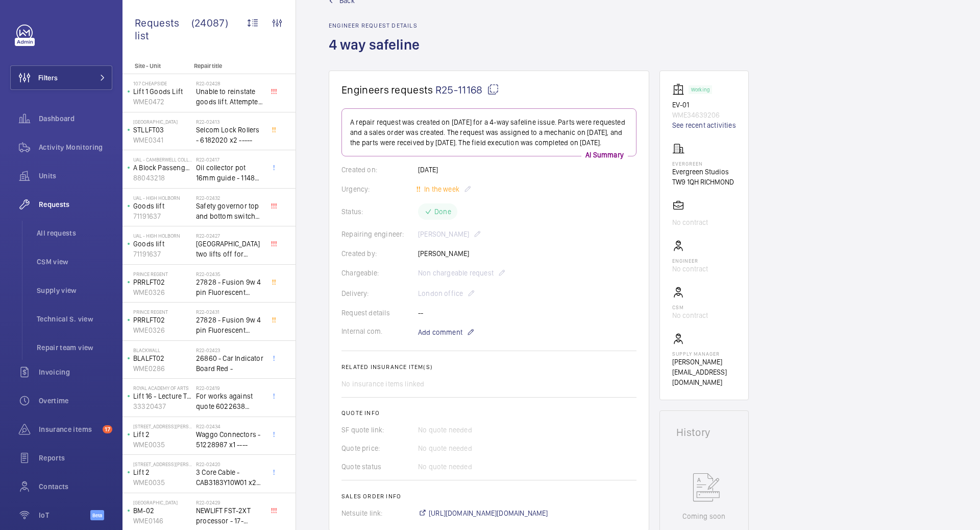  What do you see at coordinates (377, 53) in the screenshot?
I see `h1: 4 way safeline` at bounding box center [377, 53].